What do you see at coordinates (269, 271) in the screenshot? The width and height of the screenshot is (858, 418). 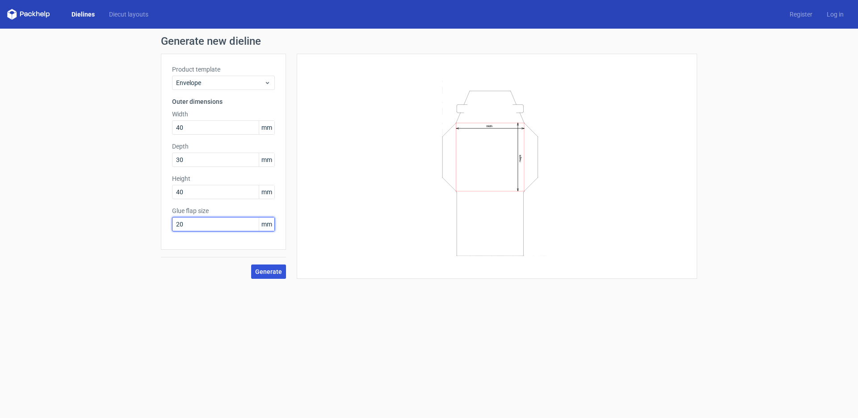 I see `button: Generate` at bounding box center [269, 271].